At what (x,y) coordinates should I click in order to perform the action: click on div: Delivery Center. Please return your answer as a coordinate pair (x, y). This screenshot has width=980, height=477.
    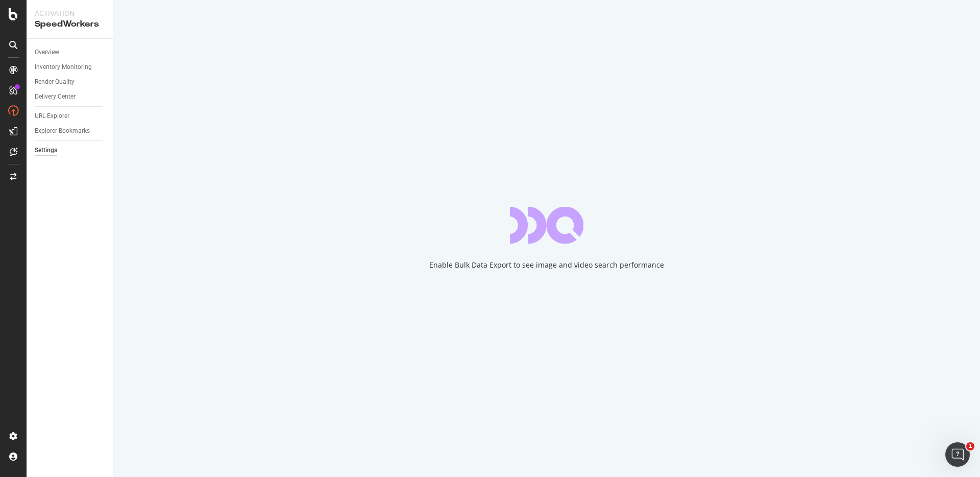
    Looking at the image, I should click on (55, 96).